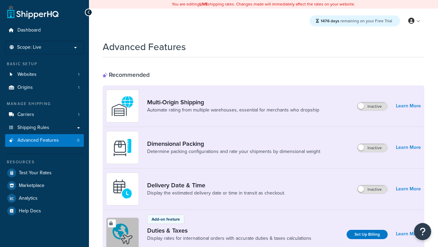 The width and height of the screenshot is (438, 247). I want to click on a: Dimensional Packing, so click(234, 144).